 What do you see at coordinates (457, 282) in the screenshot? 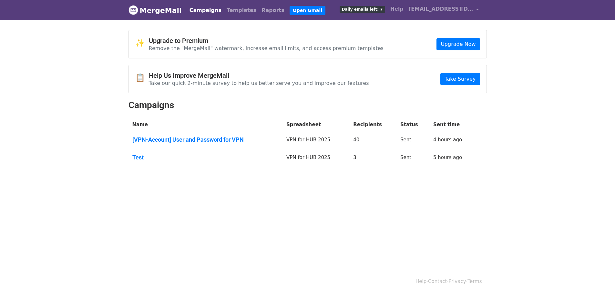
I see `a: Privacy` at bounding box center [457, 282].